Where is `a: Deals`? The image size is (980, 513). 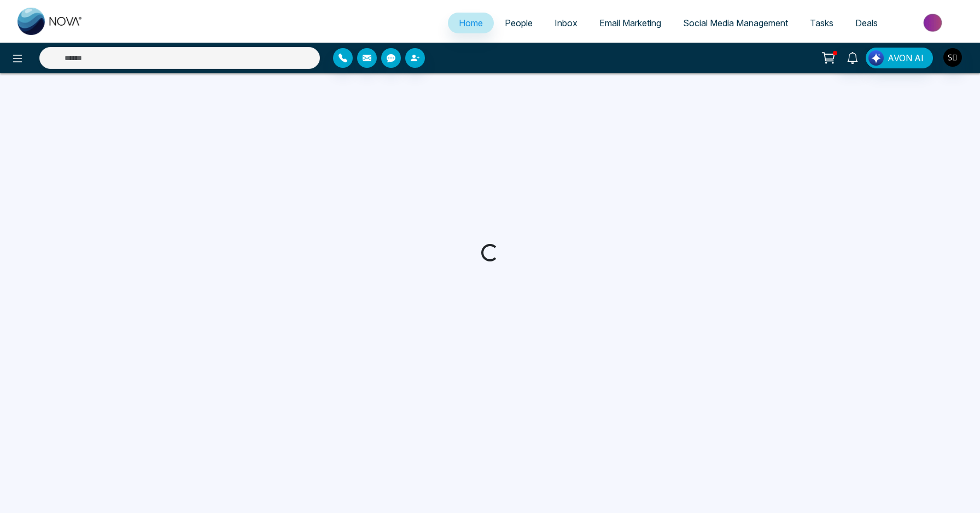 a: Deals is located at coordinates (866, 23).